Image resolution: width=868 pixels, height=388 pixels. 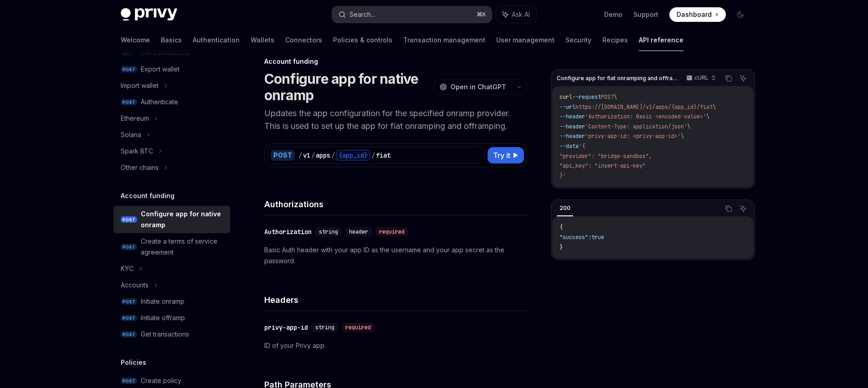 I want to click on a: Support, so click(x=646, y=15).